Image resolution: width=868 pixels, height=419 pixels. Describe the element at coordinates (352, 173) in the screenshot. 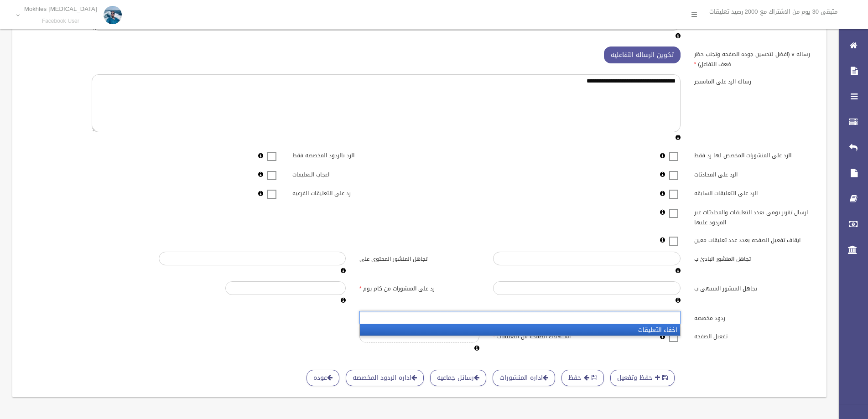

I see `label: اعجاب التعليقات` at that location.